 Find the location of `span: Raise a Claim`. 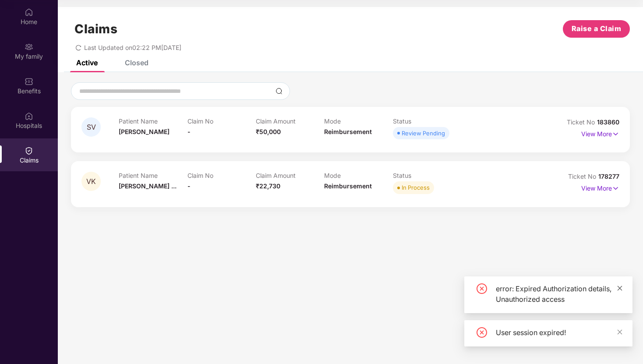

span: Raise a Claim is located at coordinates (596, 28).